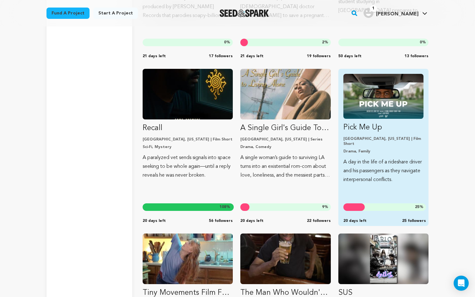 The width and height of the screenshot is (475, 297). I want to click on p: Recall, so click(188, 128).